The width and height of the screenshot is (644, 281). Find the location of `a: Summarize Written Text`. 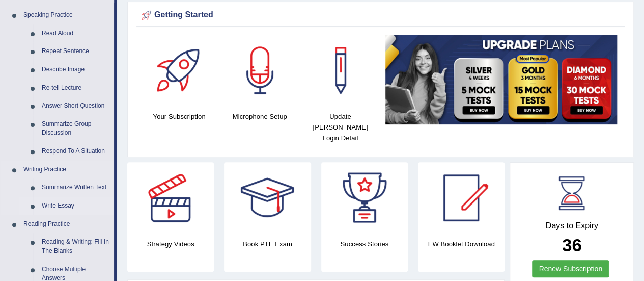

a: Summarize Written Text is located at coordinates (76, 187).